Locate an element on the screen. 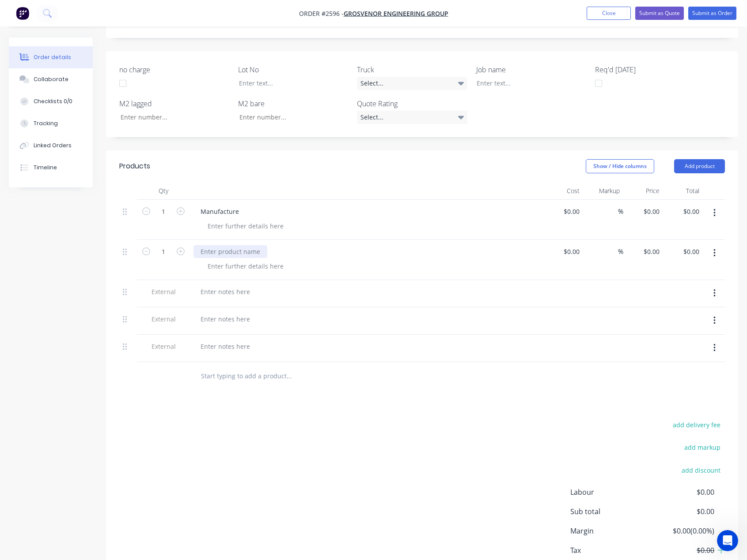  div: Price is located at coordinates (643, 191).